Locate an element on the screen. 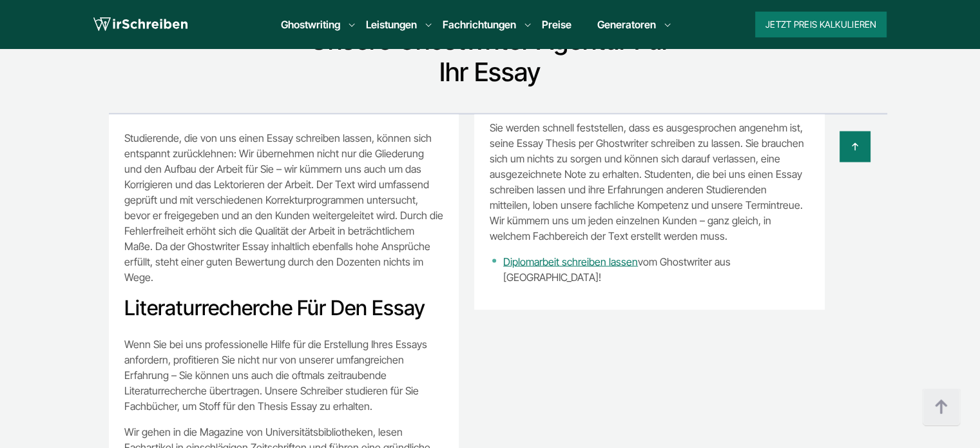 This screenshot has height=448, width=980. a: Fachrichtungen is located at coordinates (479, 25).